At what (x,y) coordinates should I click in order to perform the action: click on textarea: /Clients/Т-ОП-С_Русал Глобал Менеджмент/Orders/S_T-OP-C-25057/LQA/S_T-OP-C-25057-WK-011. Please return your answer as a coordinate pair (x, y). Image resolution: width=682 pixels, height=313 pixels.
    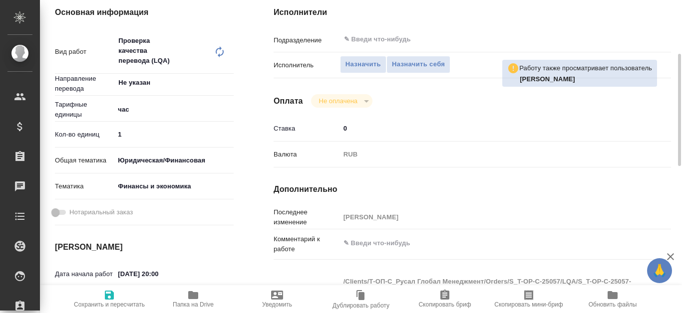
    Looking at the image, I should click on (489, 287).